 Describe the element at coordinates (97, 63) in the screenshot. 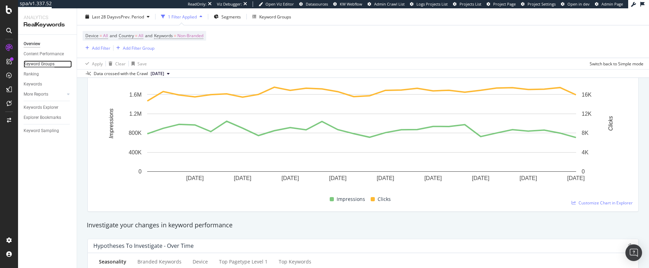

I see `div: Apply` at that location.